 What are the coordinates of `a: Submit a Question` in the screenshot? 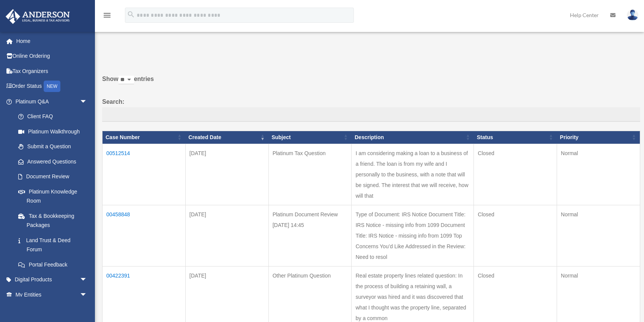 It's located at (53, 147).